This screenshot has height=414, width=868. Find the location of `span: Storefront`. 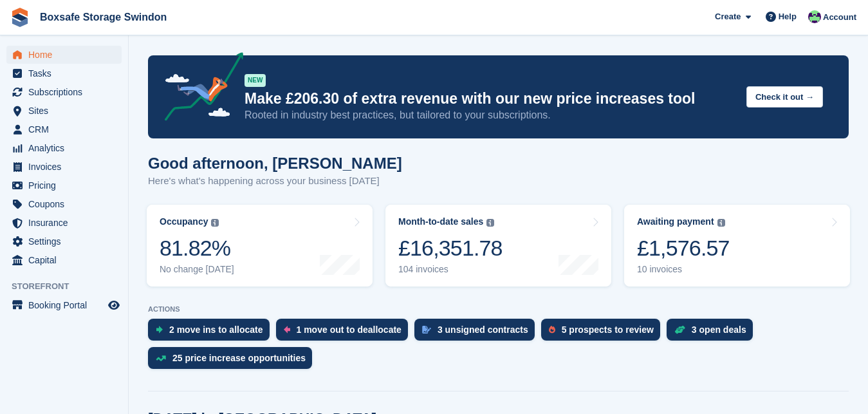

span: Storefront is located at coordinates (70, 287).